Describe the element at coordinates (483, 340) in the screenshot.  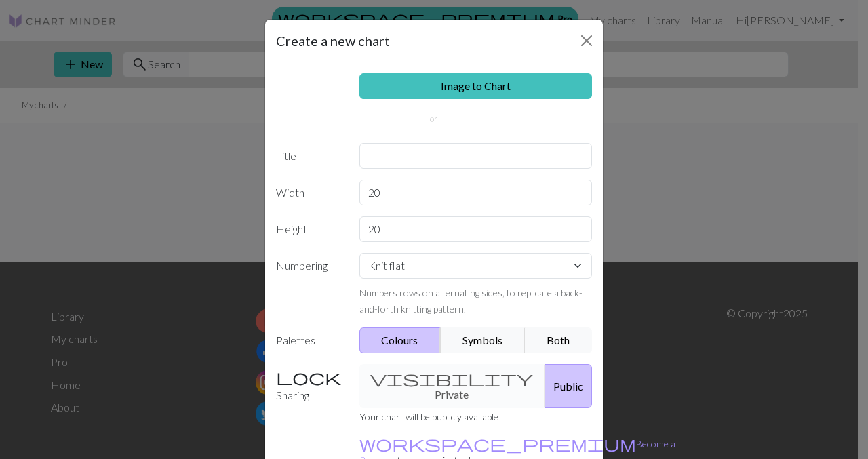
I see `button: Symbols` at that location.